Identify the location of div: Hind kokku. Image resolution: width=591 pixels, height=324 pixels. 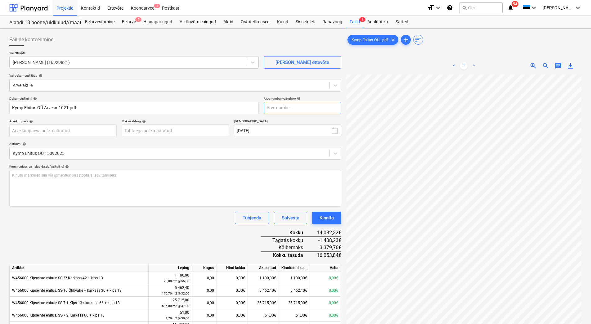
(232, 268).